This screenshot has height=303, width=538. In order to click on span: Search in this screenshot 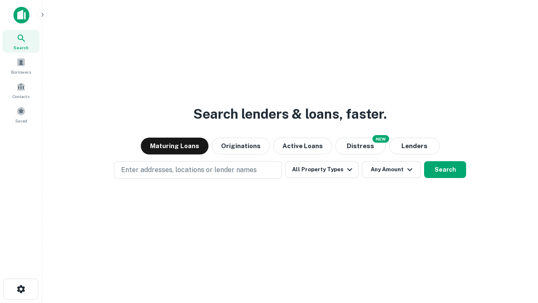, I will do `click(21, 48)`.